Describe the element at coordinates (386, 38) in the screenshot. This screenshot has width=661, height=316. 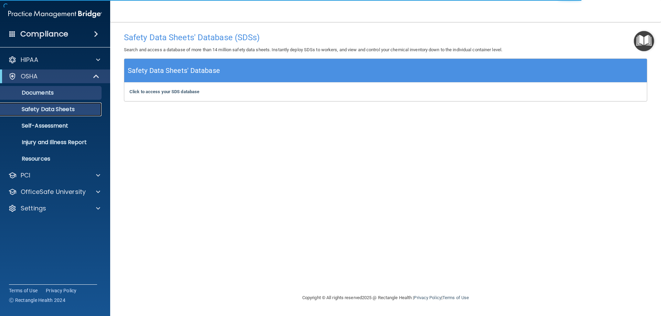
I see `h4: Safety Data Sheets' Database (SDSs)` at that location.